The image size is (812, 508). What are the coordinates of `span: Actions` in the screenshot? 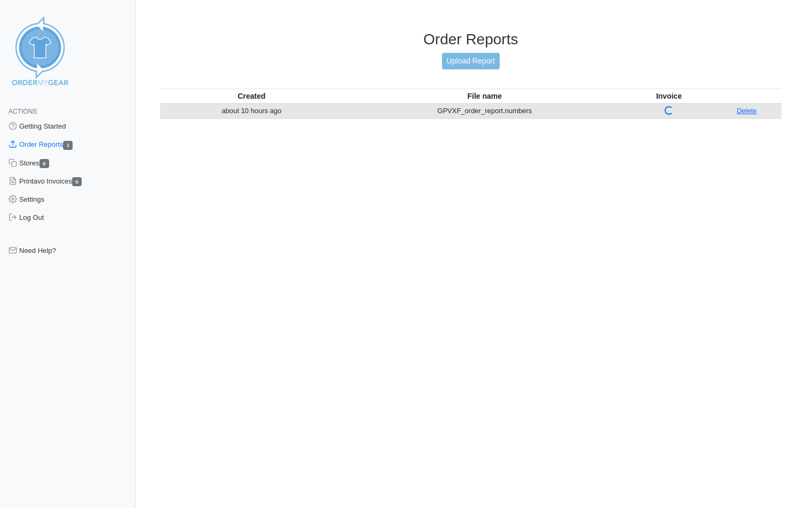 It's located at (22, 111).